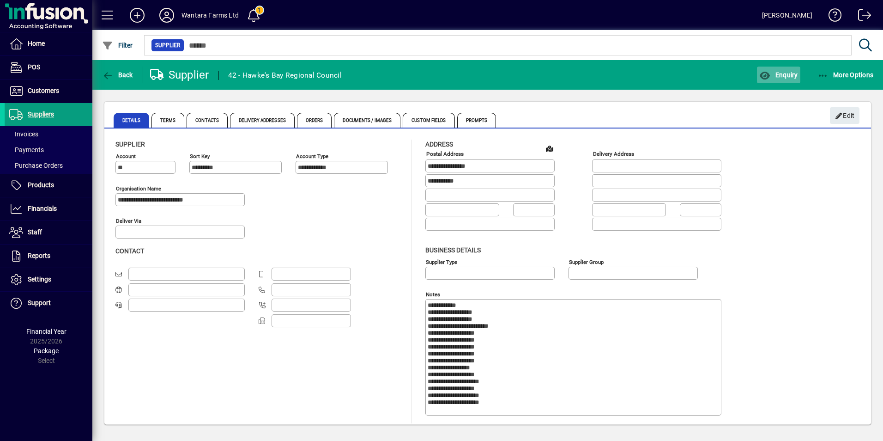 The width and height of the screenshot is (883, 441). What do you see at coordinates (477, 120) in the screenshot?
I see `span: Prompts` at bounding box center [477, 120].